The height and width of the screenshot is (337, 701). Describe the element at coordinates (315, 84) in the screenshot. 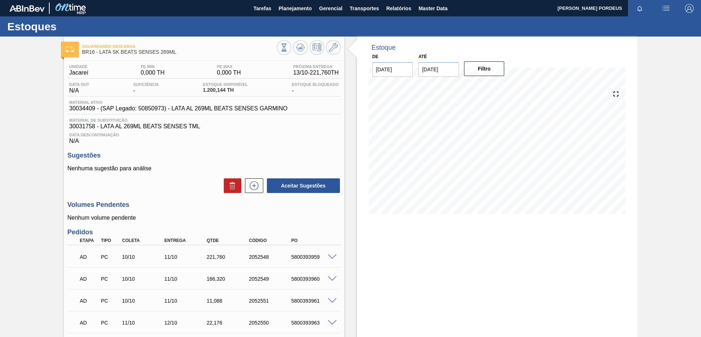

I see `span: Estoque Bloqueado` at that location.